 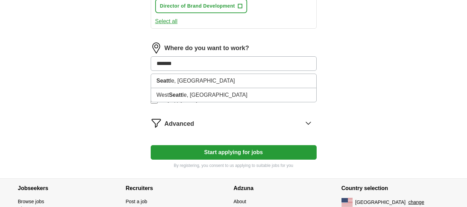 What do you see at coordinates (417, 202) in the screenshot?
I see `button: change` at bounding box center [417, 202].